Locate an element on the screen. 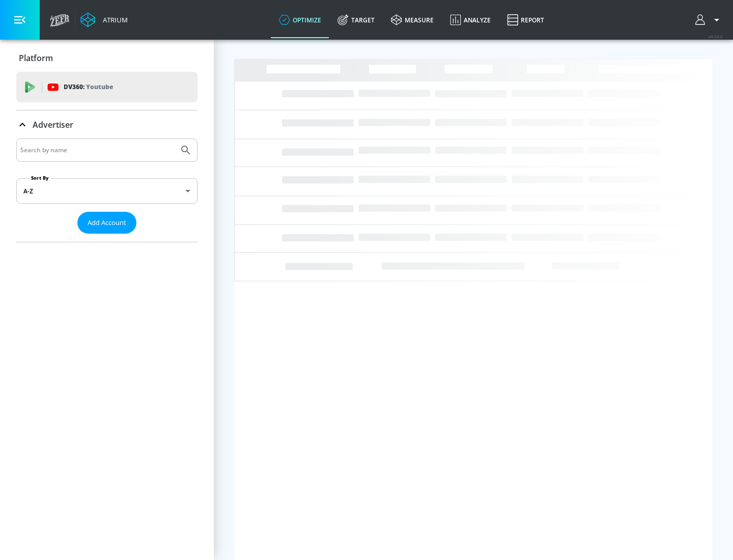  nav: list of Advertiser is located at coordinates (107, 238).